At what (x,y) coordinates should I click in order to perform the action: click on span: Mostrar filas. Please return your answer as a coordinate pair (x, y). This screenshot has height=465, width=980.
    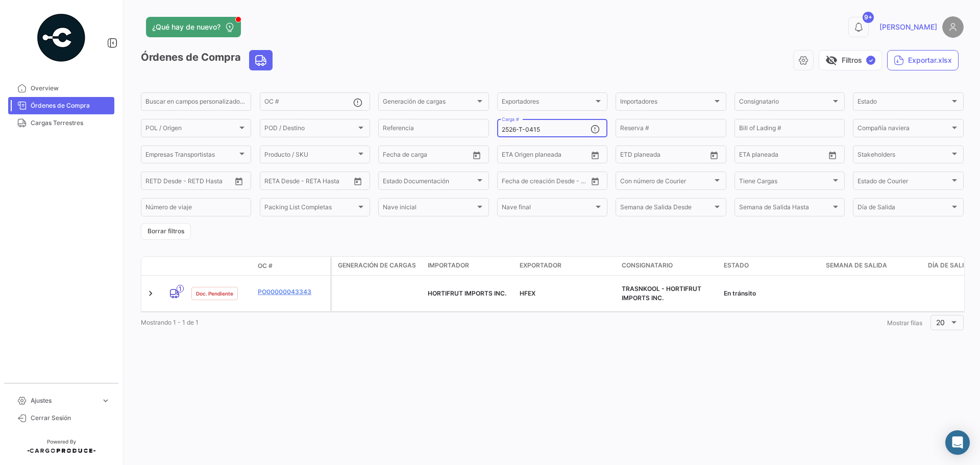
    Looking at the image, I should click on (905, 322).